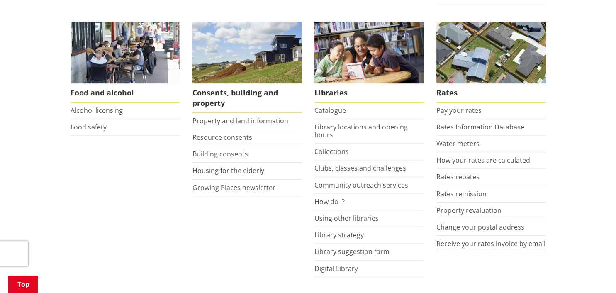 The height and width of the screenshot is (293, 616). I want to click on a: Digital Library, so click(336, 269).